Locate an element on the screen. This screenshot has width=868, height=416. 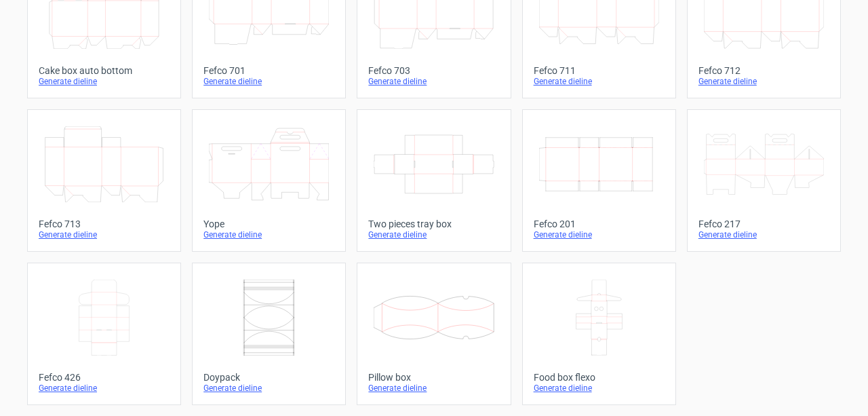
div: Fefco 712 is located at coordinates (764, 71).